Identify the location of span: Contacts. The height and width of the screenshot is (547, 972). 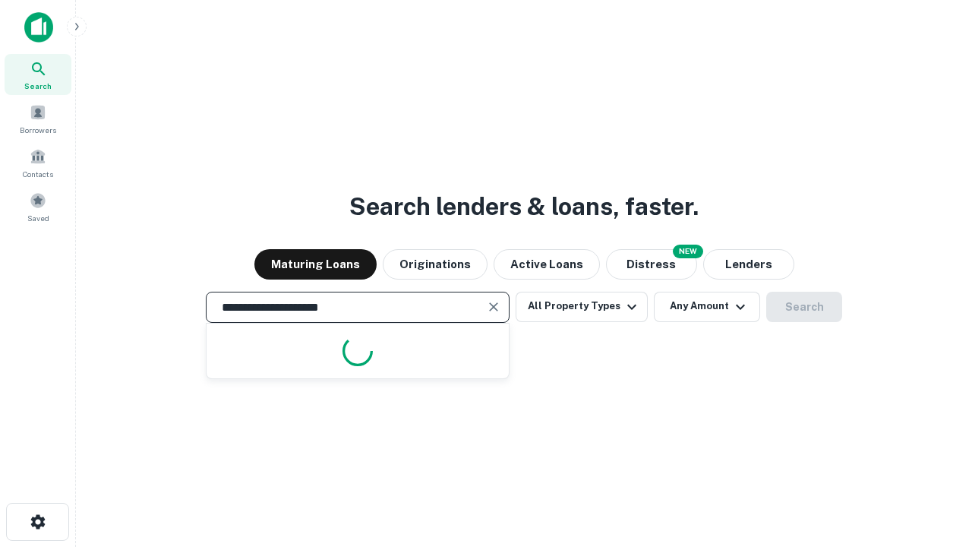
(38, 174).